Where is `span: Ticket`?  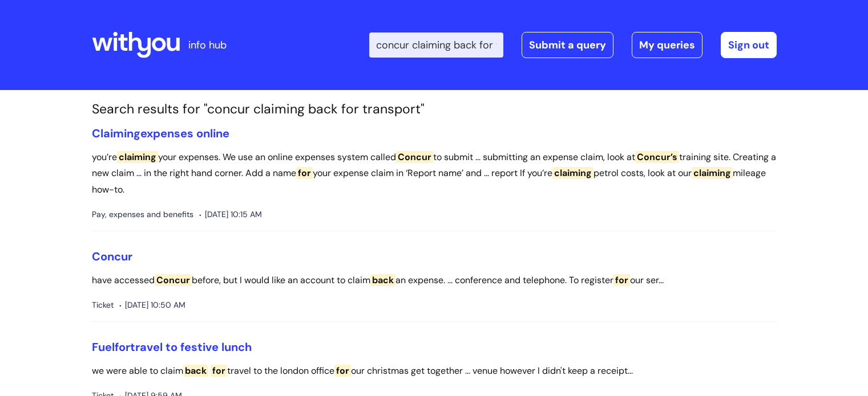
span: Ticket is located at coordinates (102, 305).